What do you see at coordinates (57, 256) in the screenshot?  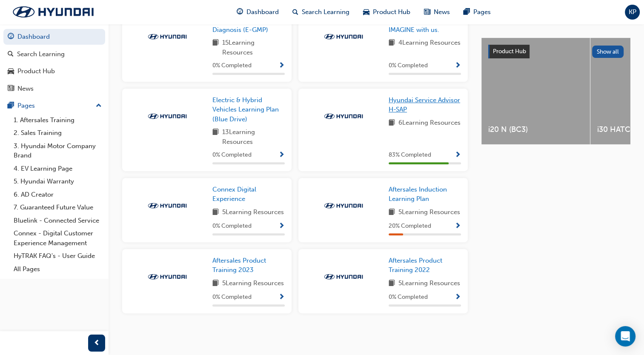 I see `a: HyTRAK FAQ's - User Guide` at bounding box center [57, 256].